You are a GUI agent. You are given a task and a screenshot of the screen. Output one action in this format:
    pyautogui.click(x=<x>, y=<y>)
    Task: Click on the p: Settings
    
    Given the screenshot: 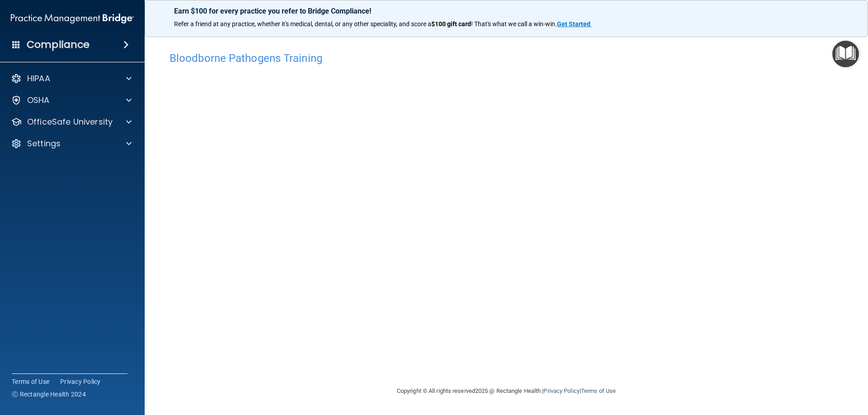 What is the action you would take?
    pyautogui.click(x=43, y=144)
    